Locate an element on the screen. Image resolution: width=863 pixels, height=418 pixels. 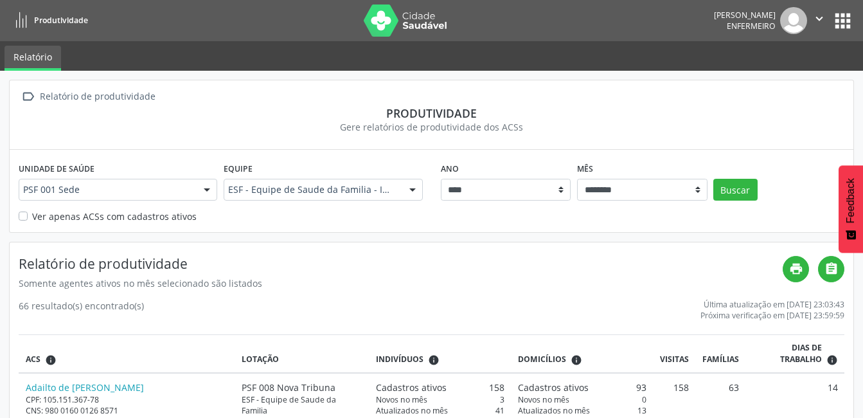
h4: Relatório de produtividade is located at coordinates (400, 263).